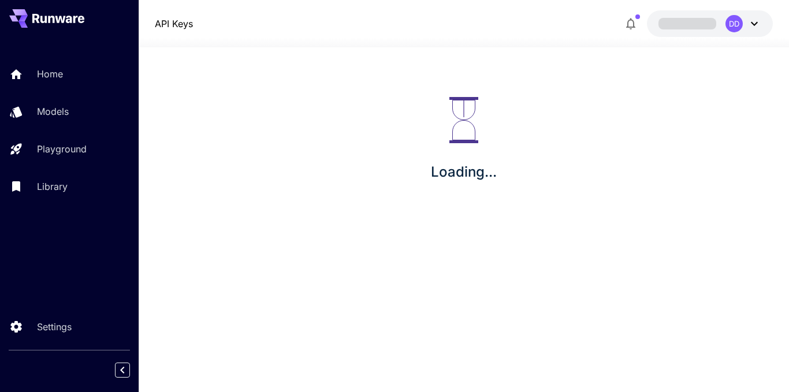 The width and height of the screenshot is (789, 392). Describe the element at coordinates (62, 149) in the screenshot. I see `p: Playground` at that location.